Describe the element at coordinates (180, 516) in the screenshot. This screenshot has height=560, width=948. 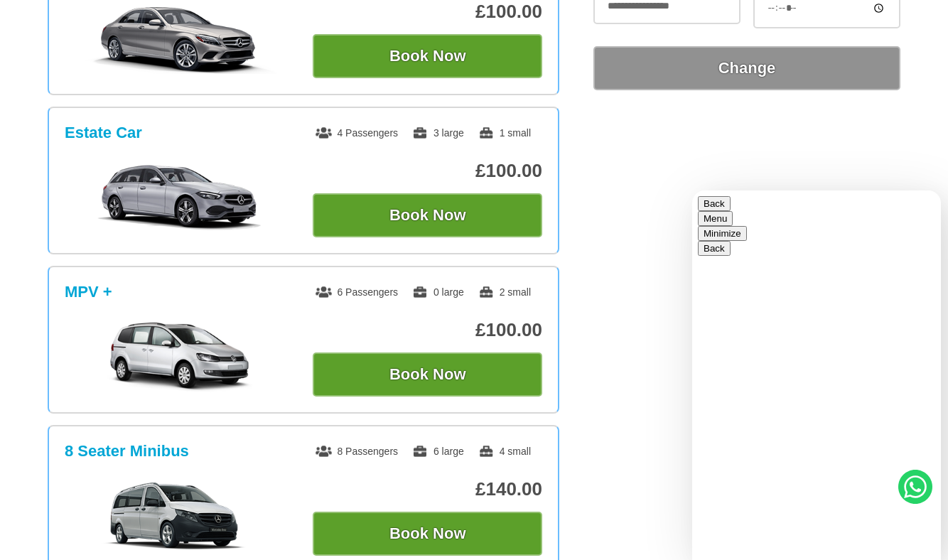
I see `img: 8 Seater Minibus` at that location.